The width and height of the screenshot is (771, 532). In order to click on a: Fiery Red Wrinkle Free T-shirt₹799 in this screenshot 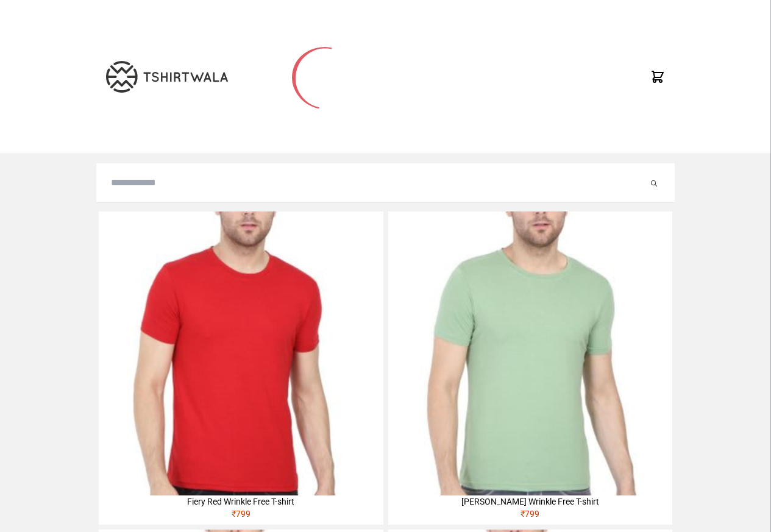, I will do `click(241, 368)`.